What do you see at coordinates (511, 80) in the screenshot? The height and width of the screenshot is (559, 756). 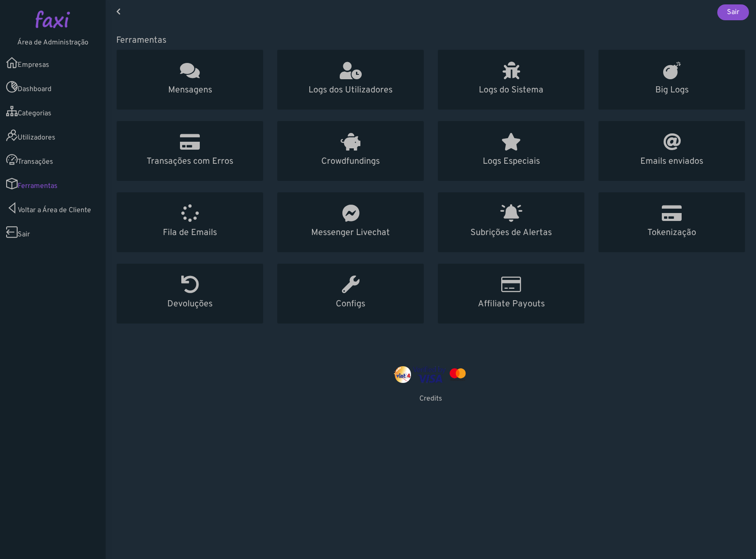 I see `a: Logs do Sistema` at bounding box center [511, 80].